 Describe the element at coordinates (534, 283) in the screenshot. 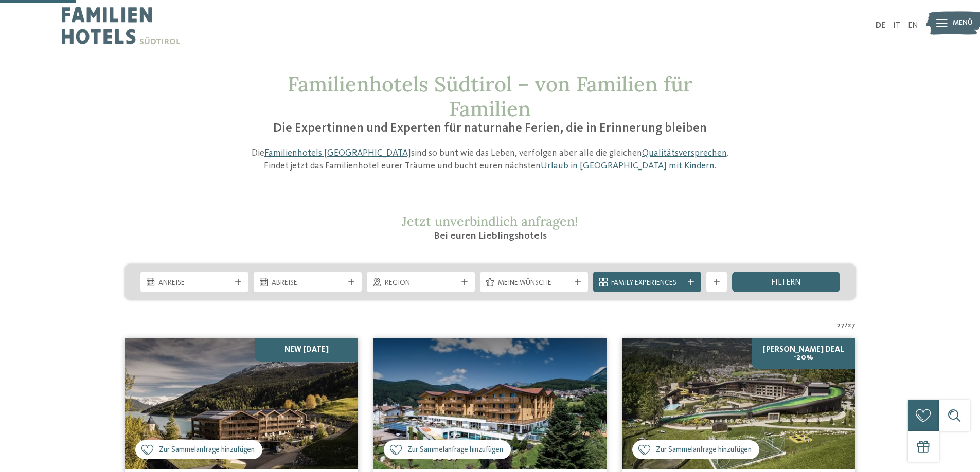

I see `span: Meine Wünsche` at that location.